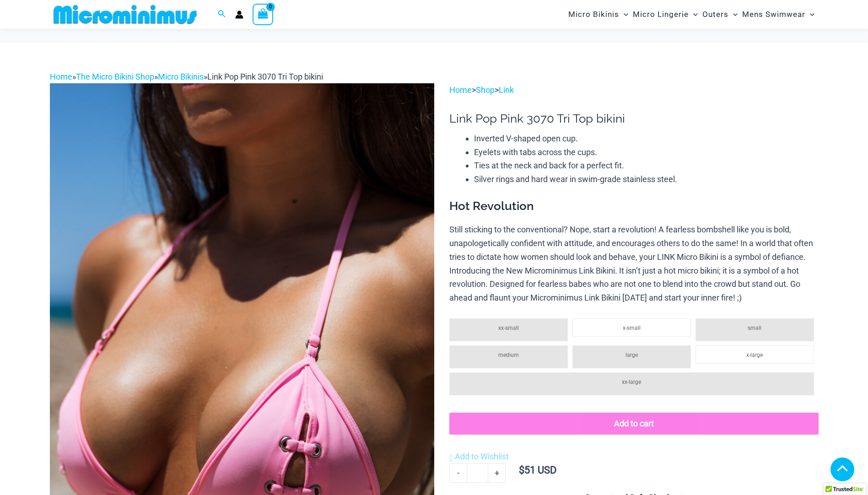 The height and width of the screenshot is (495, 868). Describe the element at coordinates (691, 14) in the screenshot. I see `nav: Site Navigation` at that location.